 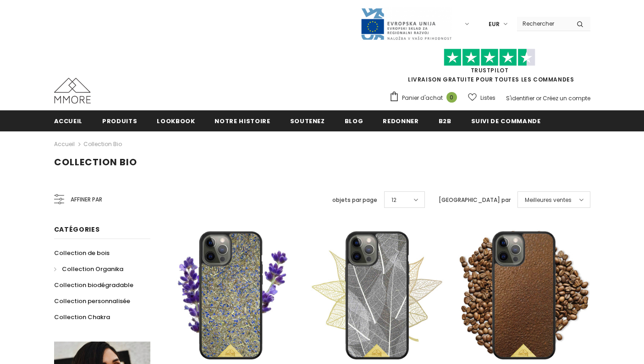 I want to click on img: Cas MMORE, so click(x=73, y=91).